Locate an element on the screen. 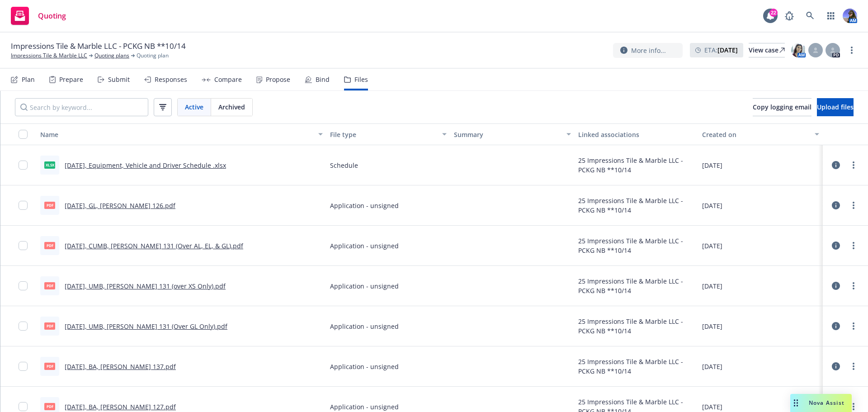 The image size is (868, 412). div: Created on is located at coordinates (755, 134).